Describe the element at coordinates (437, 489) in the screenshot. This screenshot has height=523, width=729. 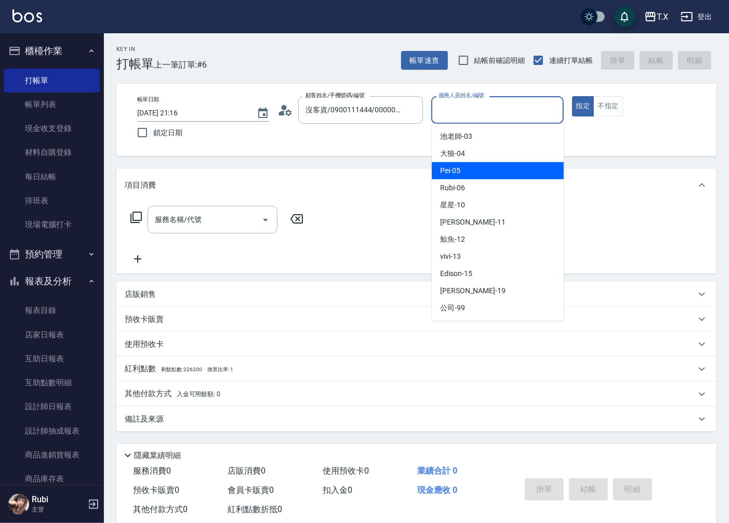
I see `span: 現金應收 0` at that location.